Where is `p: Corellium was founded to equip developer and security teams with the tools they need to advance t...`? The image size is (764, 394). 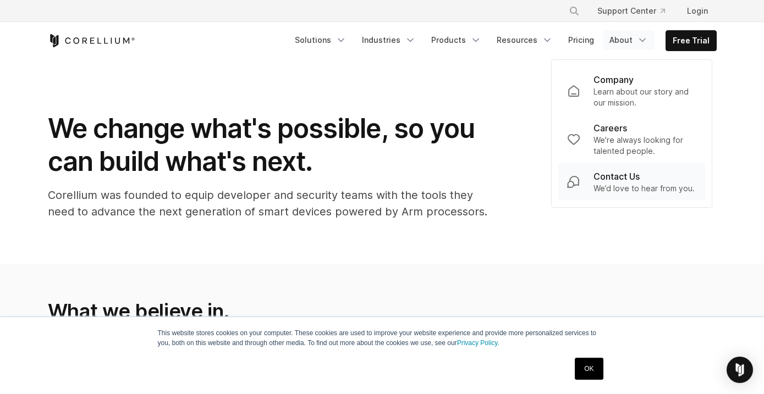
p: Corellium was founded to equip developer and security teams with the tools they need to advance t... is located at coordinates (268, 203).